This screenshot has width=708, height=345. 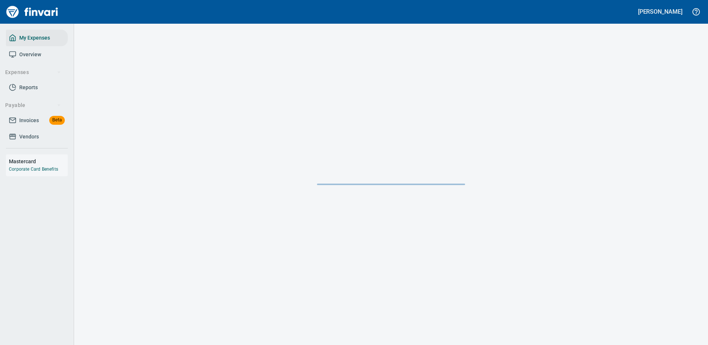 I want to click on a: Corporate Card Benefits, so click(x=33, y=169).